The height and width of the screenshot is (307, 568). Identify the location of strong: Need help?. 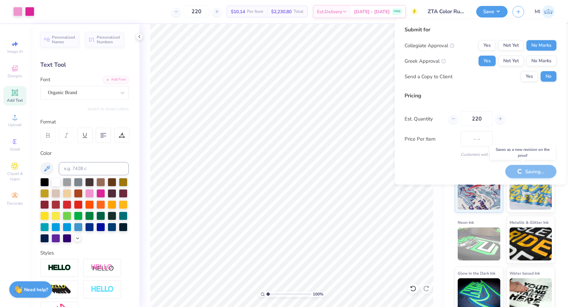
(36, 290).